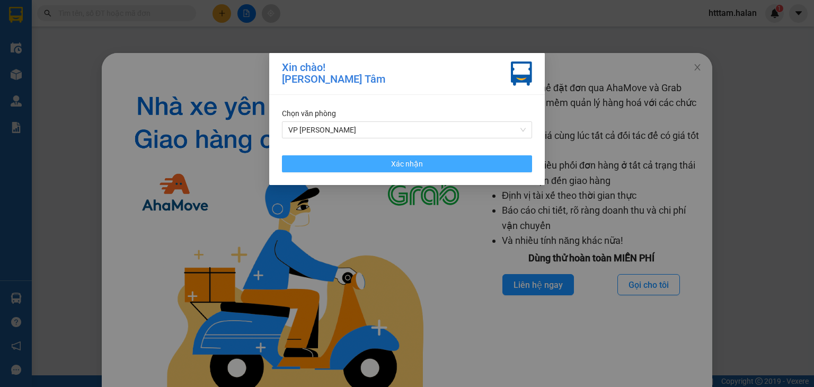 Image resolution: width=814 pixels, height=387 pixels. What do you see at coordinates (407, 164) in the screenshot?
I see `span: Xác nhận` at bounding box center [407, 164].